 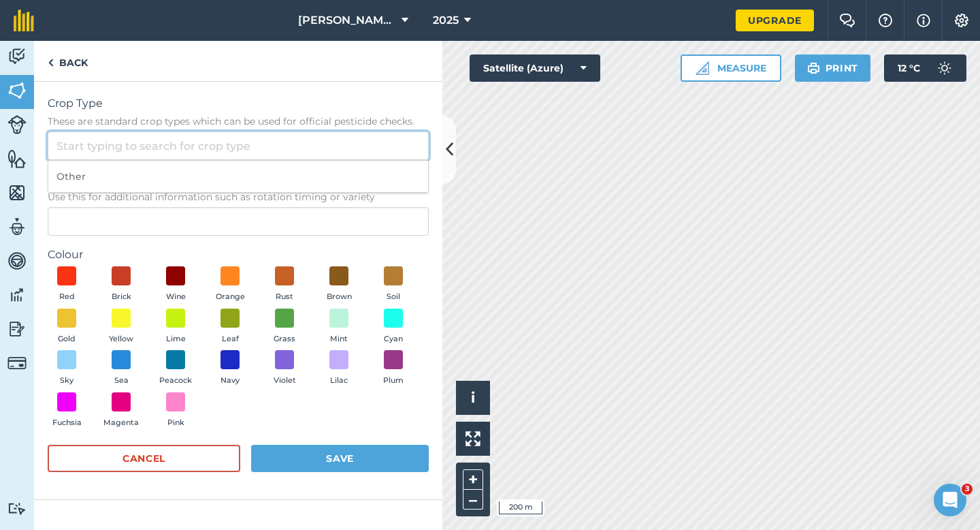 I want to click on button: Sky, so click(x=67, y=369).